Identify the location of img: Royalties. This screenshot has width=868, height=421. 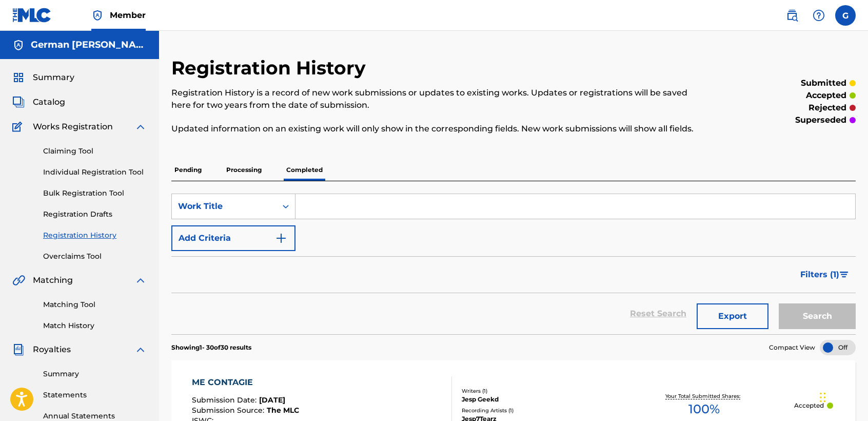
(19, 349).